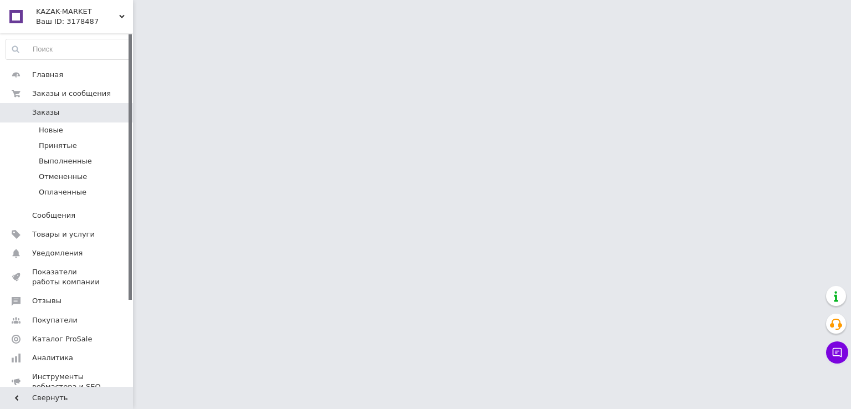 This screenshot has height=409, width=851. Describe the element at coordinates (51, 130) in the screenshot. I see `span: Новые` at that location.